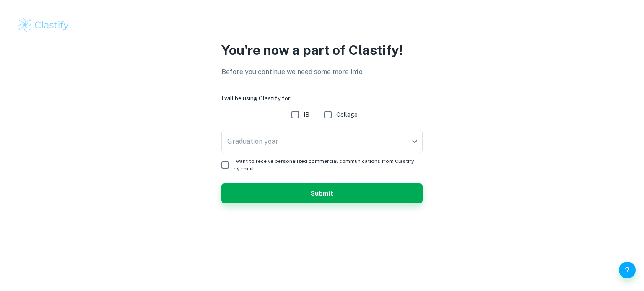  What do you see at coordinates (322, 193) in the screenshot?
I see `button: Submit` at bounding box center [322, 193].